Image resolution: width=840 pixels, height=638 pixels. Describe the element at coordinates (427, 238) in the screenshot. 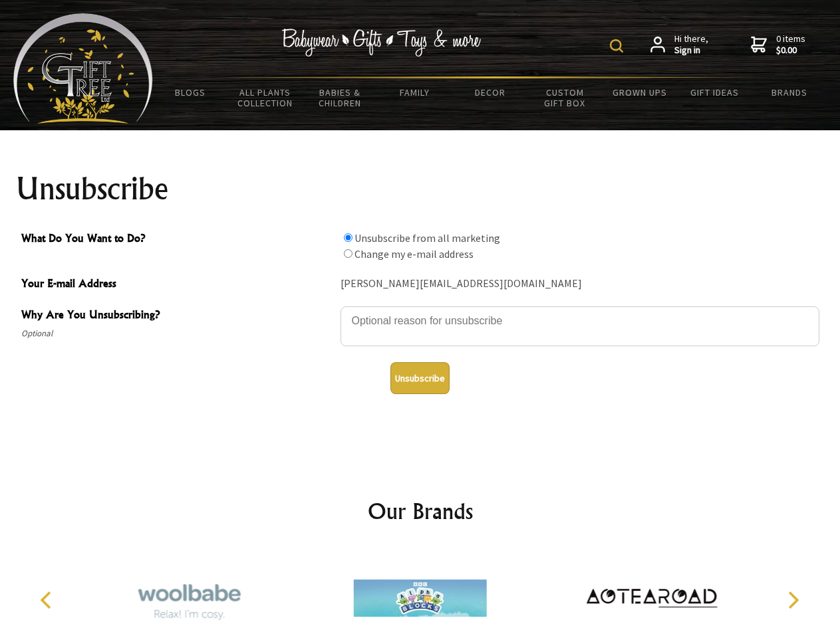

I see `label: Unsubscribe from all marketing` at that location.